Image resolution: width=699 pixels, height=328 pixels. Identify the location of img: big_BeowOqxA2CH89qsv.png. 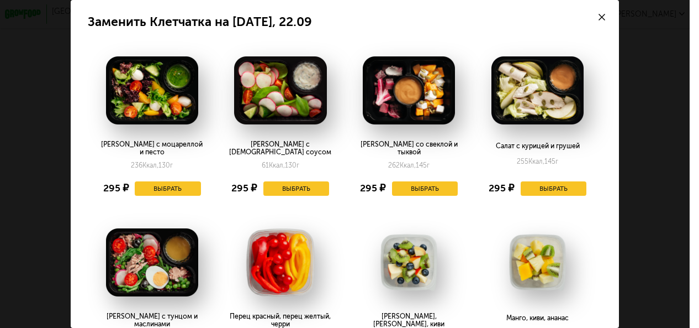
(152, 90).